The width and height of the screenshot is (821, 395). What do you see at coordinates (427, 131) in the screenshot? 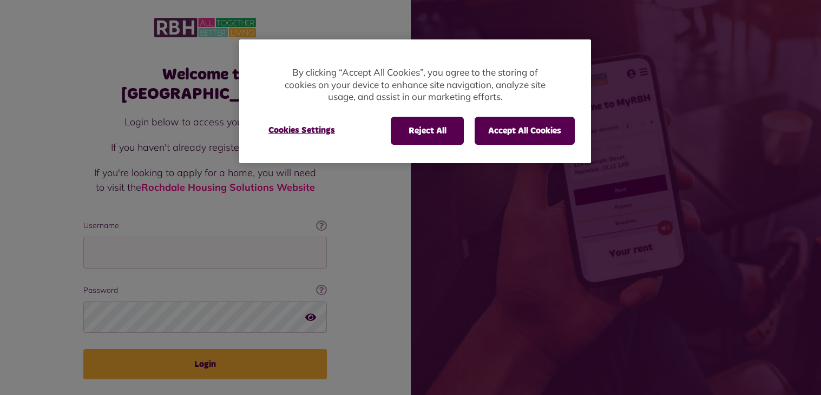
I see `button: Reject All` at bounding box center [427, 131].